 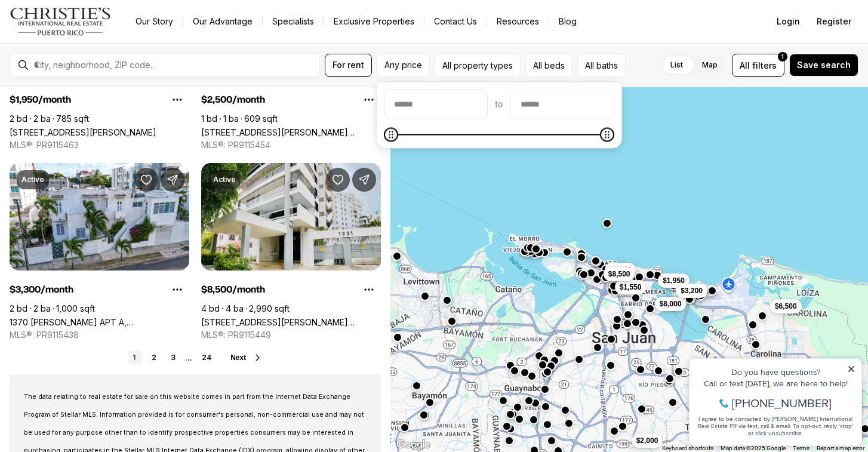 What do you see at coordinates (788, 21) in the screenshot?
I see `span: Login` at bounding box center [788, 21].